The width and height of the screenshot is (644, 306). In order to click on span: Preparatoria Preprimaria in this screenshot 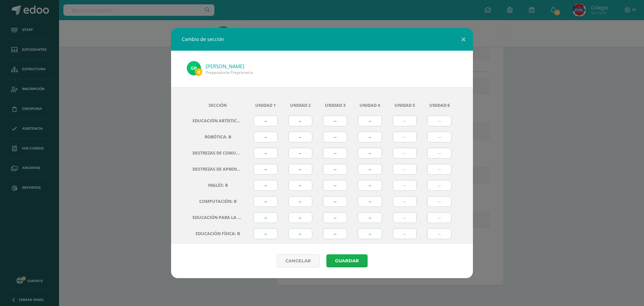, I will do `click(229, 72)`.